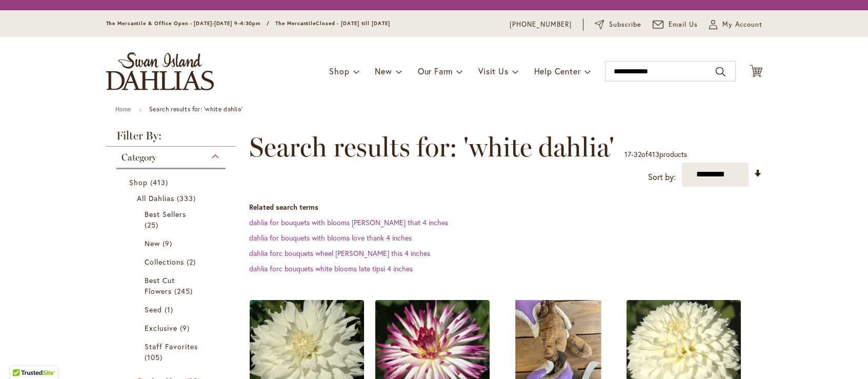  I want to click on span: 32, so click(637, 154).